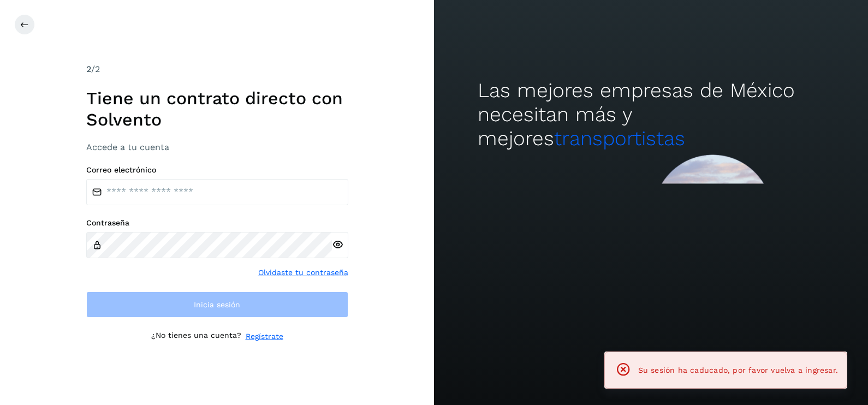 The image size is (868, 405). Describe the element at coordinates (218, 170) in the screenshot. I see `label: Correo electrónico` at that location.